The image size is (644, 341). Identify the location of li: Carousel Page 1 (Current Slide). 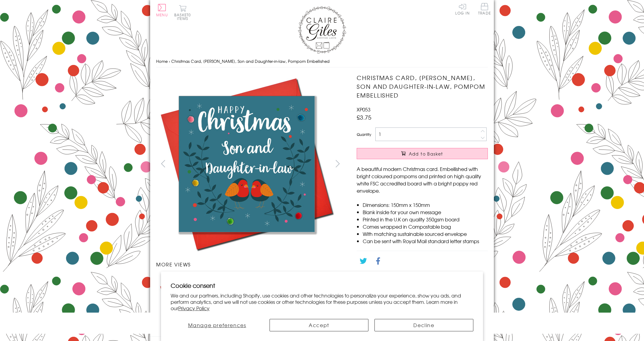
(180, 298).